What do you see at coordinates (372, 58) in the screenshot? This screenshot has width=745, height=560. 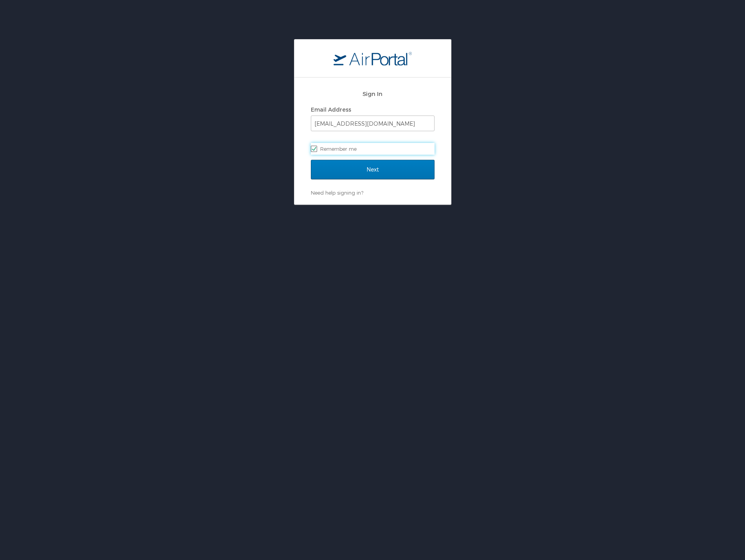 I see `img: logo` at bounding box center [372, 58].